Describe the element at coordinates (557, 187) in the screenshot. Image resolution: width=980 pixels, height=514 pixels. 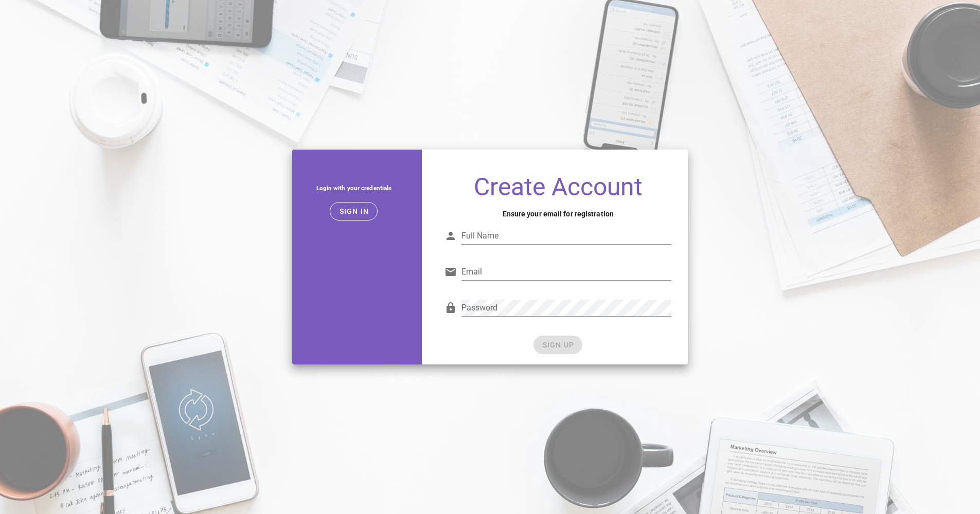
I see `h1: Create Account` at that location.